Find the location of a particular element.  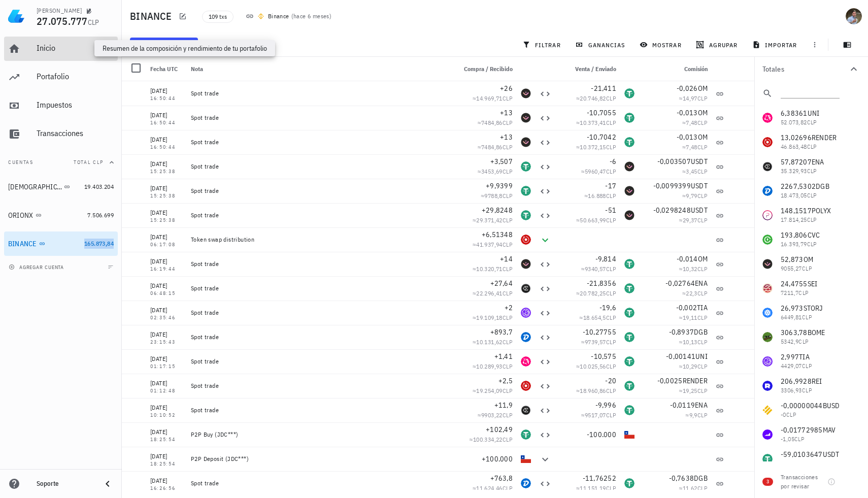

span: OM is located at coordinates (703, 137).